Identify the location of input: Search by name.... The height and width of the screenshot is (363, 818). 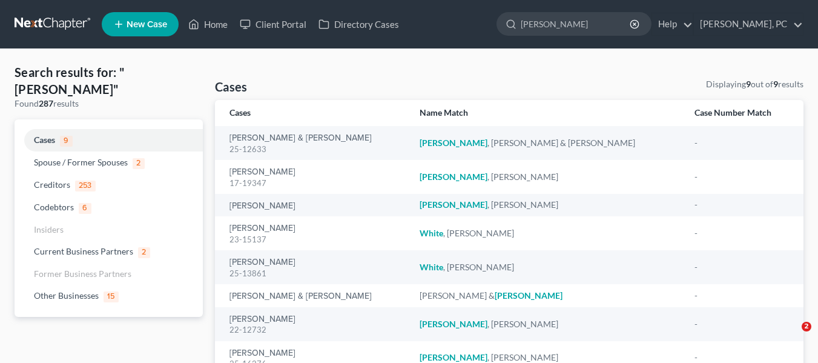
(576, 24).